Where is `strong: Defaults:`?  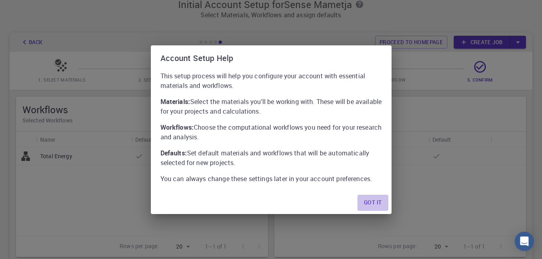 strong: Defaults: is located at coordinates (174, 153).